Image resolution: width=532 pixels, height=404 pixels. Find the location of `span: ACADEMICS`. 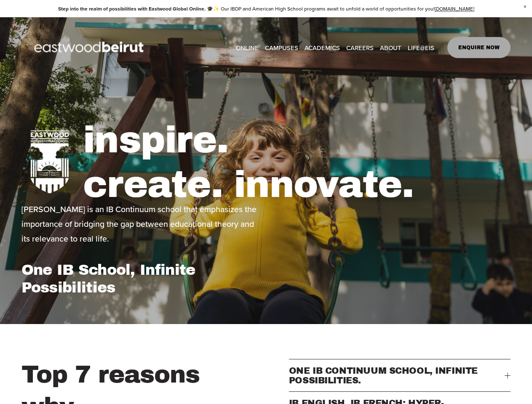

span: ACADEMICS is located at coordinates (323, 48).